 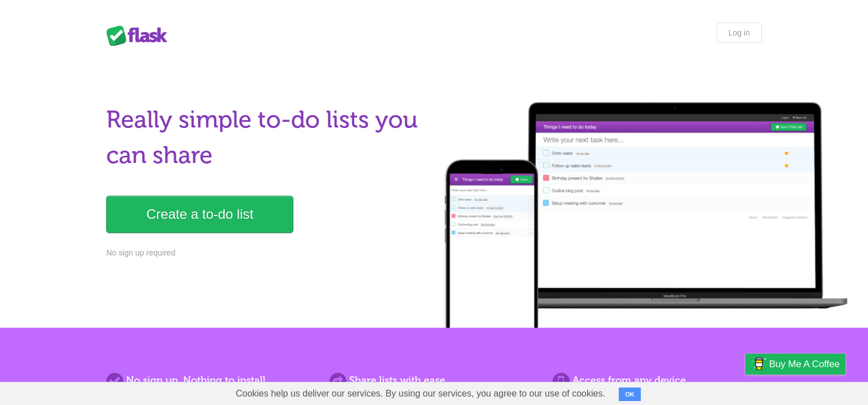 What do you see at coordinates (758, 364) in the screenshot?
I see `img: Buy me a coffee` at bounding box center [758, 364].